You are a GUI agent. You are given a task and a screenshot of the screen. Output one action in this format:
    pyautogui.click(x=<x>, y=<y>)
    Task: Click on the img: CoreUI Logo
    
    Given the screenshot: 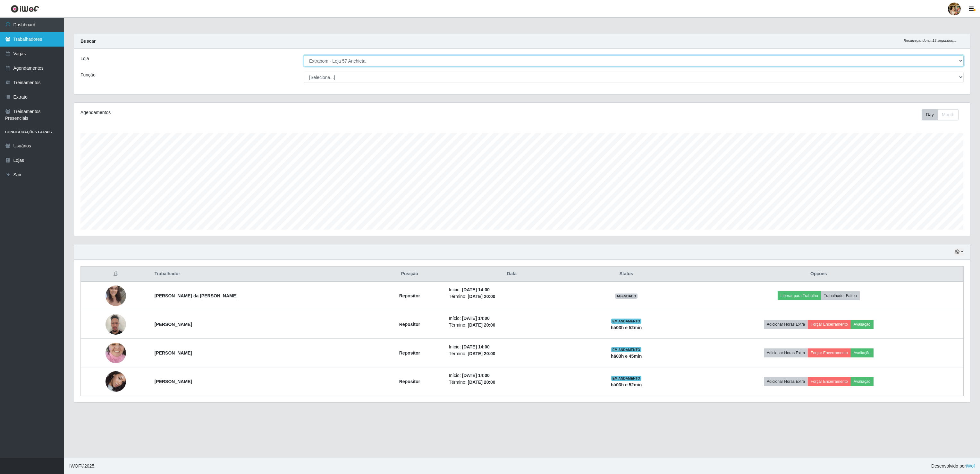 What is the action you would take?
    pyautogui.click(x=25, y=8)
    